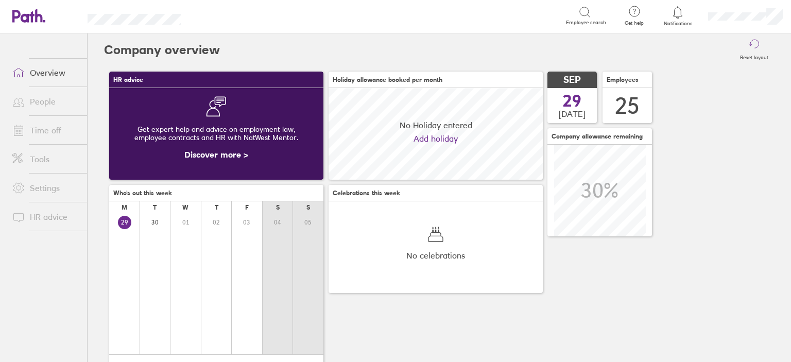 This screenshot has width=791, height=362. What do you see at coordinates (623, 80) in the screenshot?
I see `span: Employees` at bounding box center [623, 80].